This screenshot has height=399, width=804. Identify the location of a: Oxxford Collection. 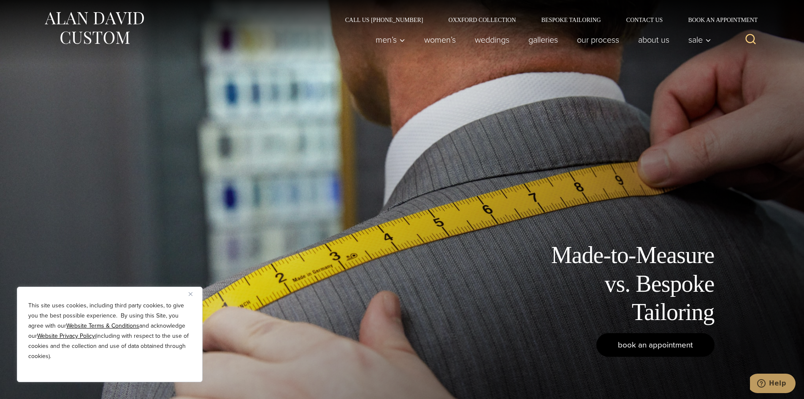
(482, 20).